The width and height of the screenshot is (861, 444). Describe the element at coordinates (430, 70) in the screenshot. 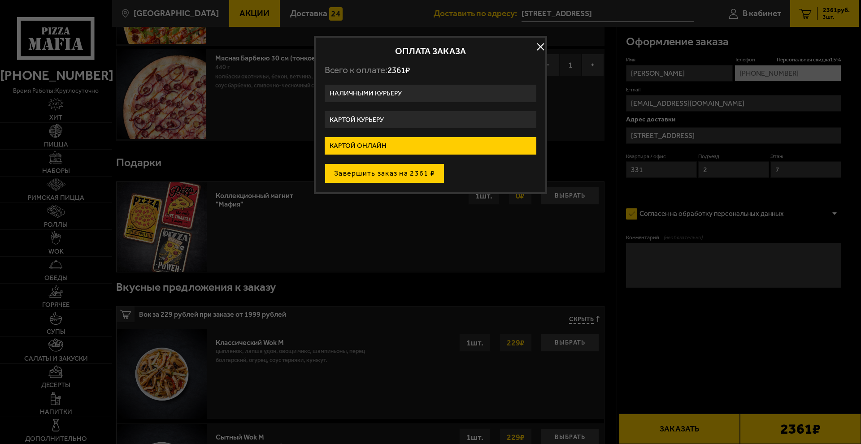

I see `p: Всего к оплате:` at that location.